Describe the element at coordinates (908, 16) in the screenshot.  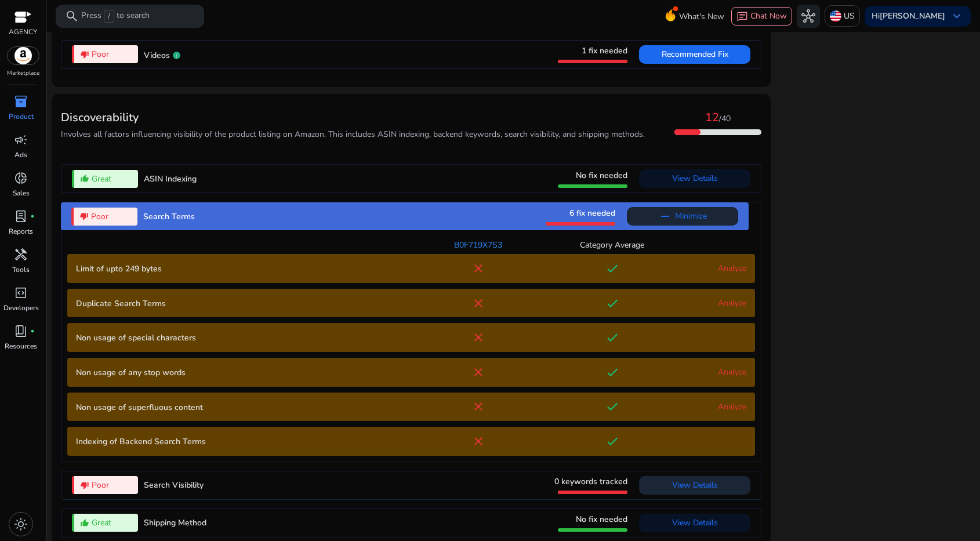
I see `p: Hi` at that location.